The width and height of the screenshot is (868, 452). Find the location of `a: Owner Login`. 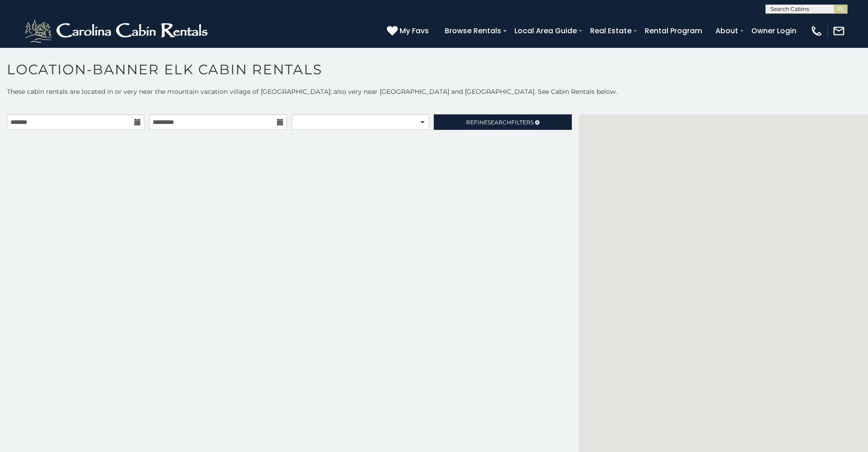

a: Owner Login is located at coordinates (774, 31).